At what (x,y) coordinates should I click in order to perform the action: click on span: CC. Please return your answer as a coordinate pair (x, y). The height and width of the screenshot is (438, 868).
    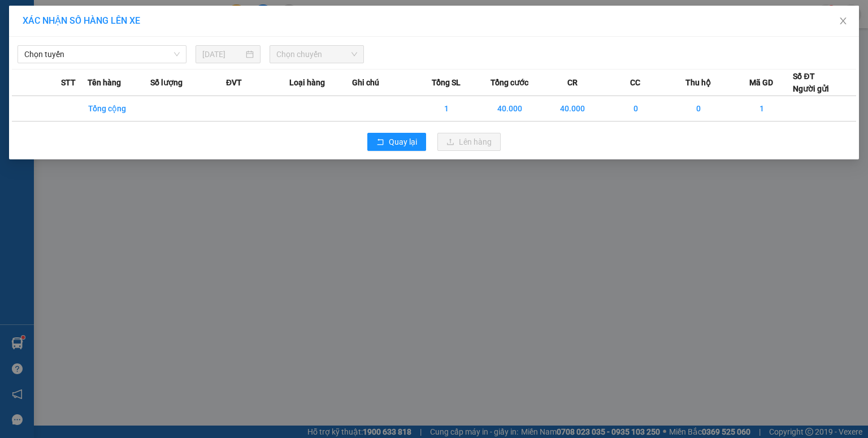
    Looking at the image, I should click on (635, 82).